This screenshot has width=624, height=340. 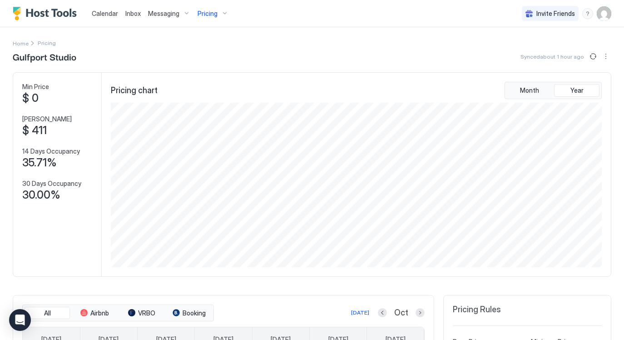 What do you see at coordinates (105, 13) in the screenshot?
I see `a: Calendar` at bounding box center [105, 13].